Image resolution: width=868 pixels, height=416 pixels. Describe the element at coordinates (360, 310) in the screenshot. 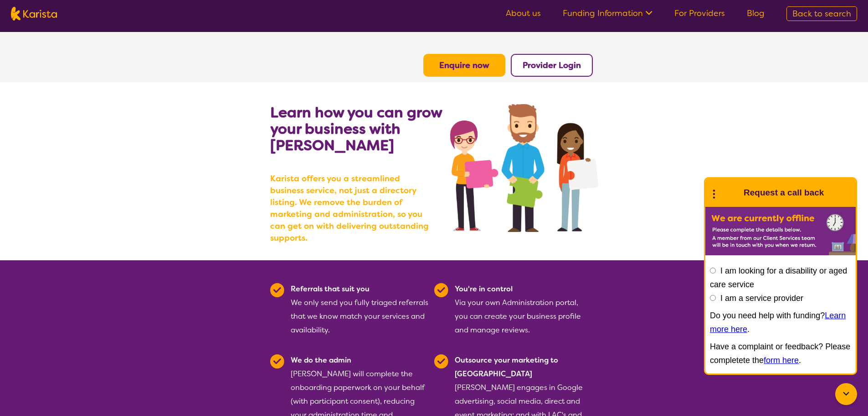

I see `div: We only send you fully triaged referrals that we know match your services and availability.` at that location.